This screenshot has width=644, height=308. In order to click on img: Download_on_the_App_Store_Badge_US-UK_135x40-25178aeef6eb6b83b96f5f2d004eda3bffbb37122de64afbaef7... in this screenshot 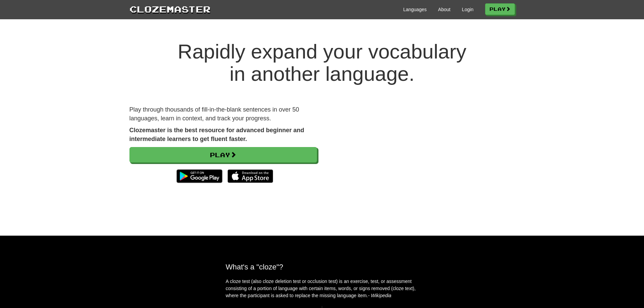, I will do `click(250, 176)`.